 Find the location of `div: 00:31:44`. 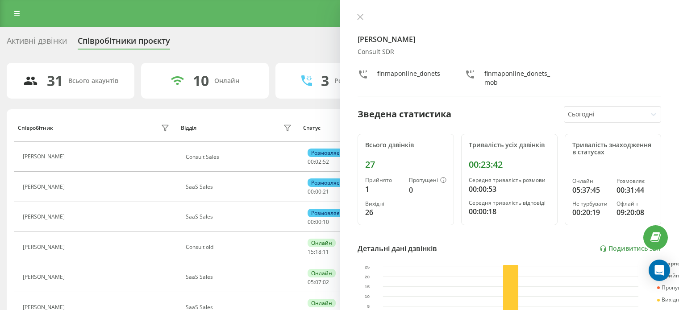

div: 00:31:44 is located at coordinates (635, 190).